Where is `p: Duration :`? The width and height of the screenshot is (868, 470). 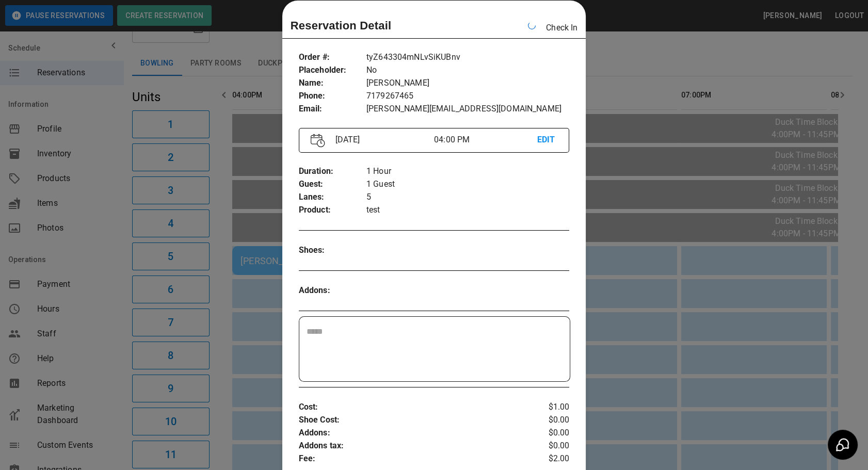
p: Duration : is located at coordinates (332, 171).